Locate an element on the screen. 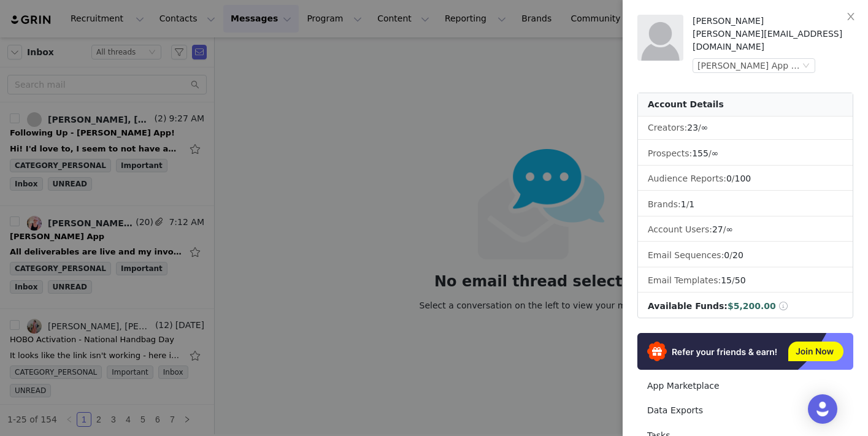 This screenshot has height=436, width=868. span: 23 is located at coordinates (692, 127).